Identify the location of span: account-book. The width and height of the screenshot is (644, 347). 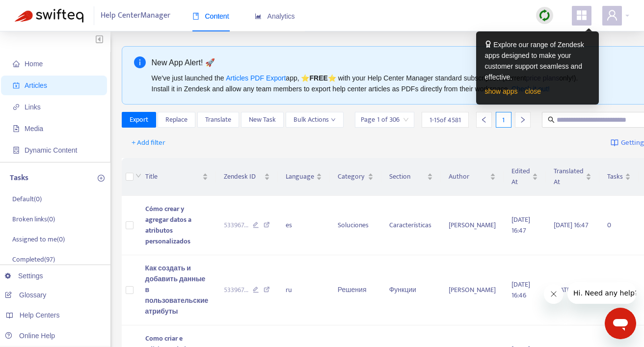
(16, 85).